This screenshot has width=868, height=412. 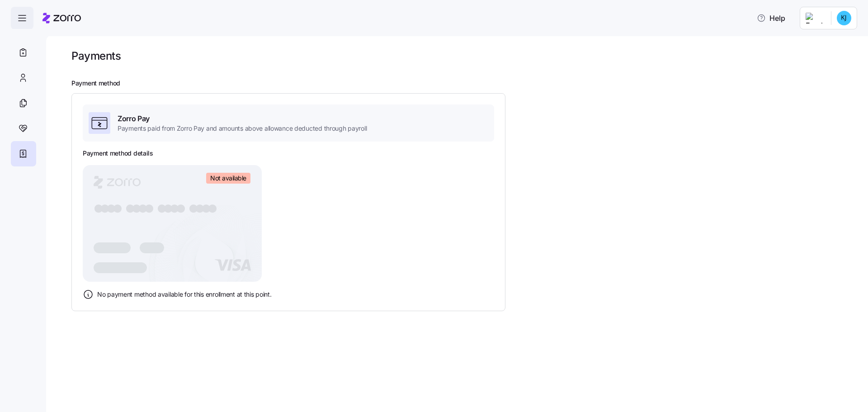 I want to click on h3: Payment method details, so click(x=118, y=154).